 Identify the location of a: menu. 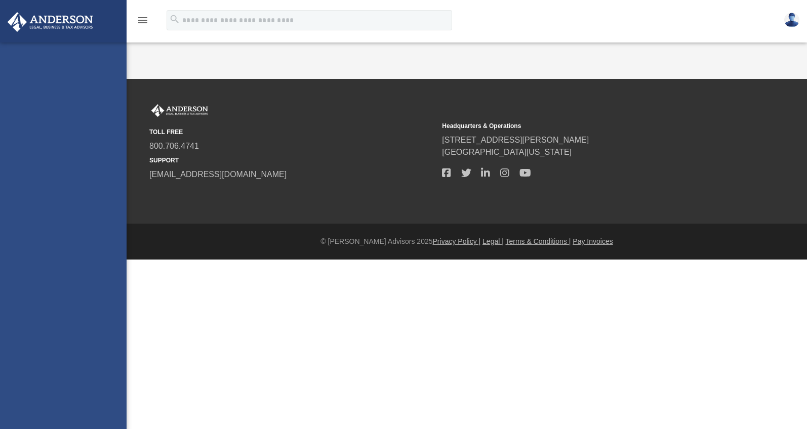
(143, 23).